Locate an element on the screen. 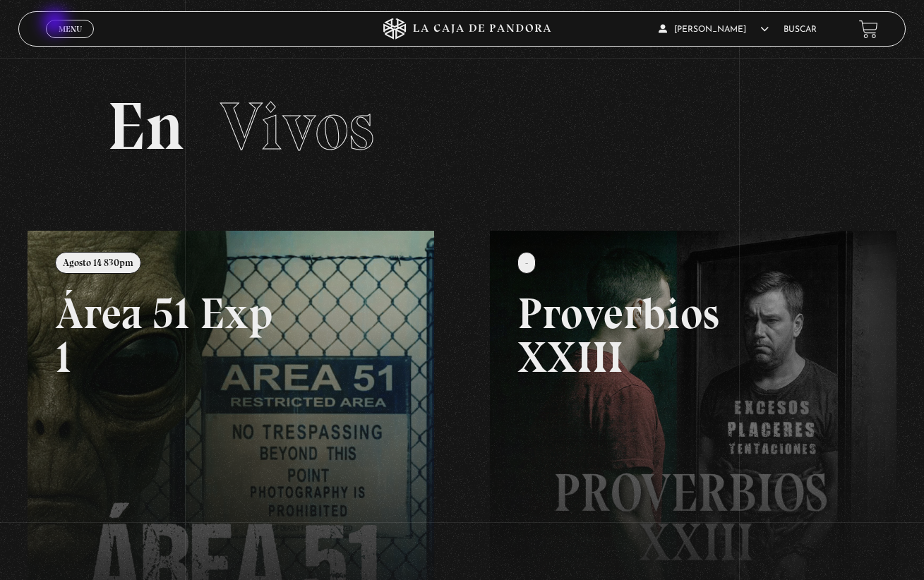  a: View your shopping cart is located at coordinates (868, 29).